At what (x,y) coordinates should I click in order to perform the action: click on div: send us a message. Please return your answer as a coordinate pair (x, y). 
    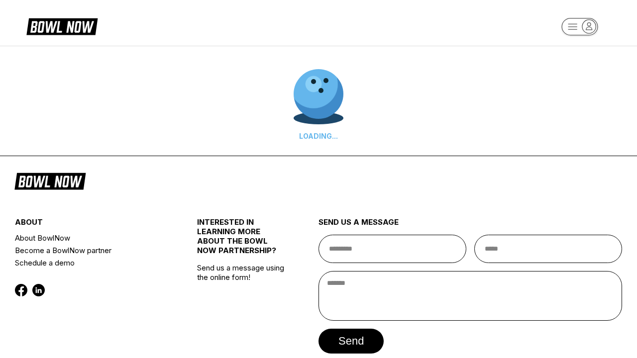
    Looking at the image, I should click on (470, 226).